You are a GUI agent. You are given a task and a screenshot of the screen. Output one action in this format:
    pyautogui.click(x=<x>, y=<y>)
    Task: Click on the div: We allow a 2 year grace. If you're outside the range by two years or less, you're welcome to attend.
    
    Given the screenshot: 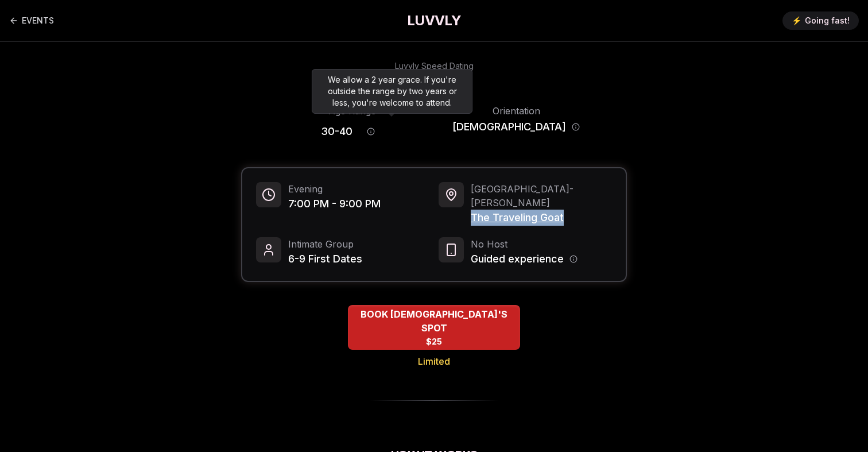 What is the action you would take?
    pyautogui.click(x=392, y=91)
    